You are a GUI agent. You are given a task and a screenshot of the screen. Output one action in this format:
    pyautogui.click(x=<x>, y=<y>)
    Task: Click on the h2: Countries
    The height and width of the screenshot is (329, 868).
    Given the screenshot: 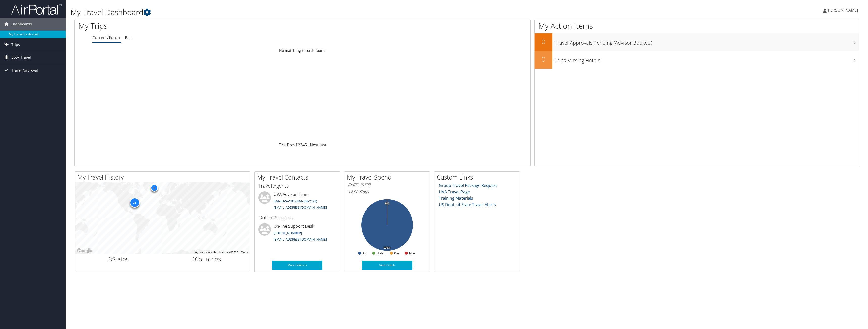 What is the action you would take?
    pyautogui.click(x=206, y=259)
    